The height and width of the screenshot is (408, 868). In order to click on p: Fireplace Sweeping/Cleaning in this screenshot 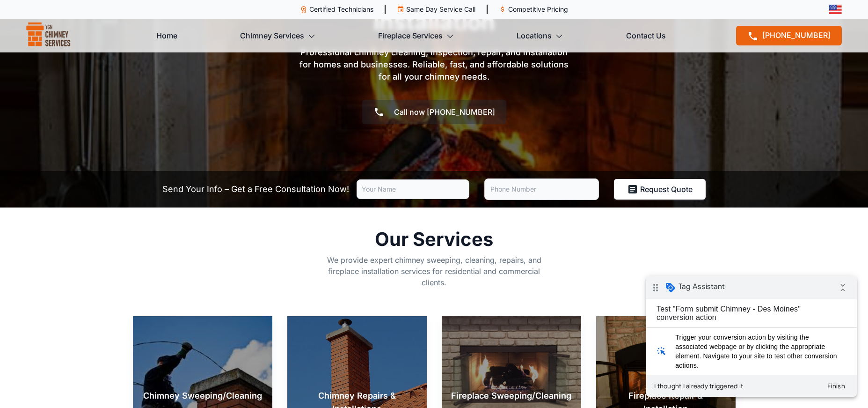, I will do `click(512, 396)`.